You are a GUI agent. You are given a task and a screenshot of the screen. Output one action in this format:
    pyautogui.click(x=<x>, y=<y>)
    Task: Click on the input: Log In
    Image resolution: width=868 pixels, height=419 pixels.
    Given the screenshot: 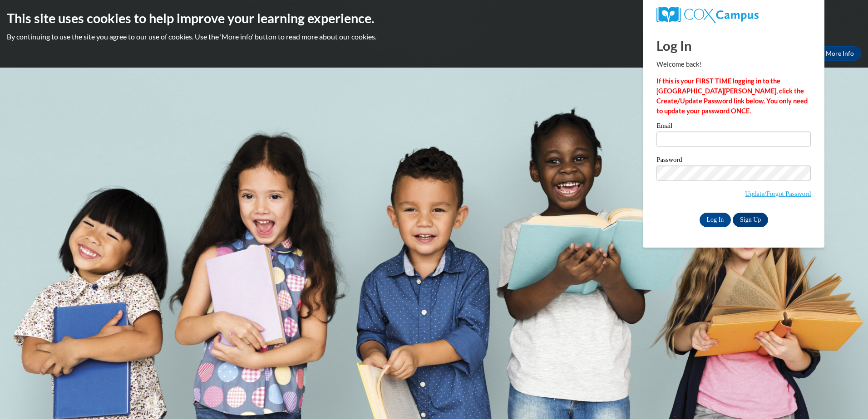 What is the action you would take?
    pyautogui.click(x=715, y=220)
    